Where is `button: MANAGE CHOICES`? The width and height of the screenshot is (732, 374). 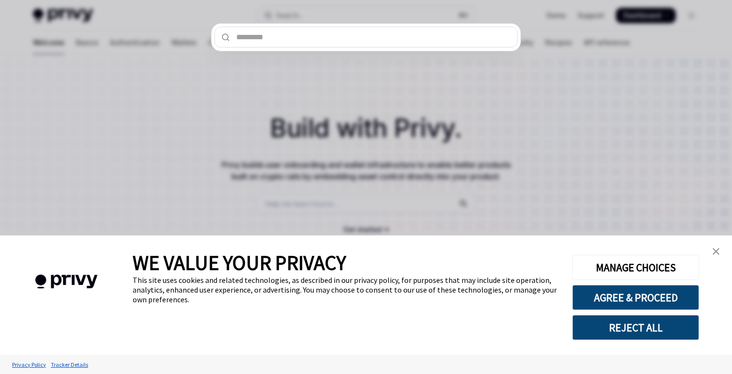
button: MANAGE CHOICES is located at coordinates (636, 267).